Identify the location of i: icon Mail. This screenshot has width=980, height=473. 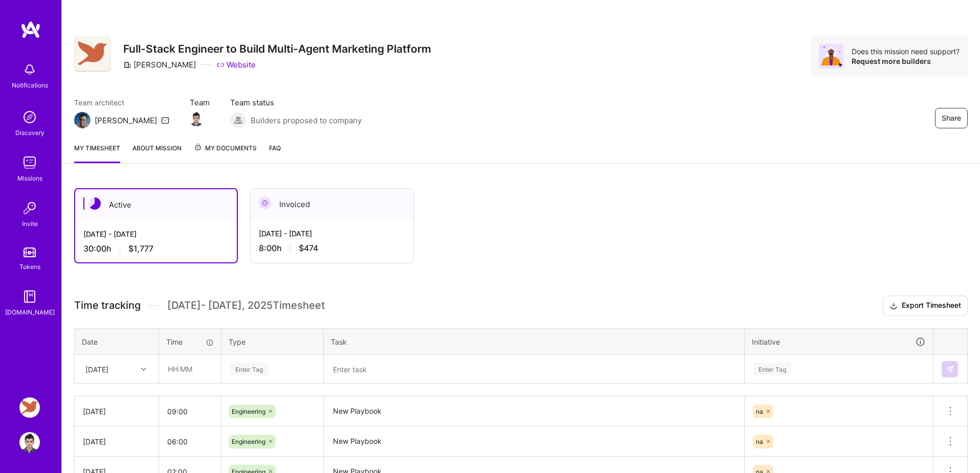
(165, 120).